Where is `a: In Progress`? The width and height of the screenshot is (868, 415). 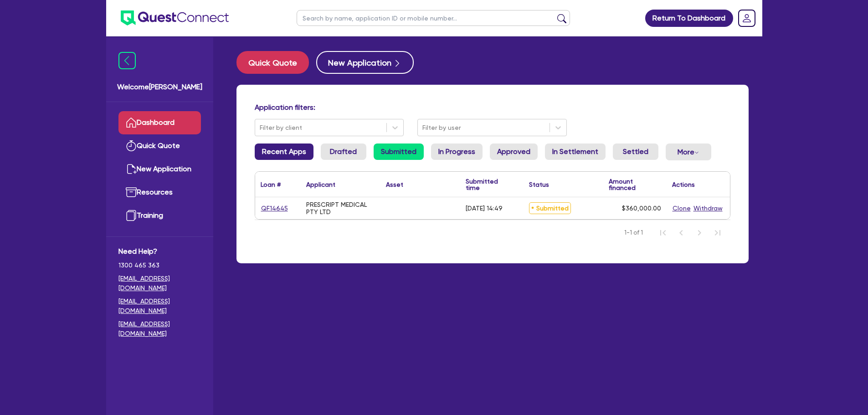 a: In Progress is located at coordinates (456, 152).